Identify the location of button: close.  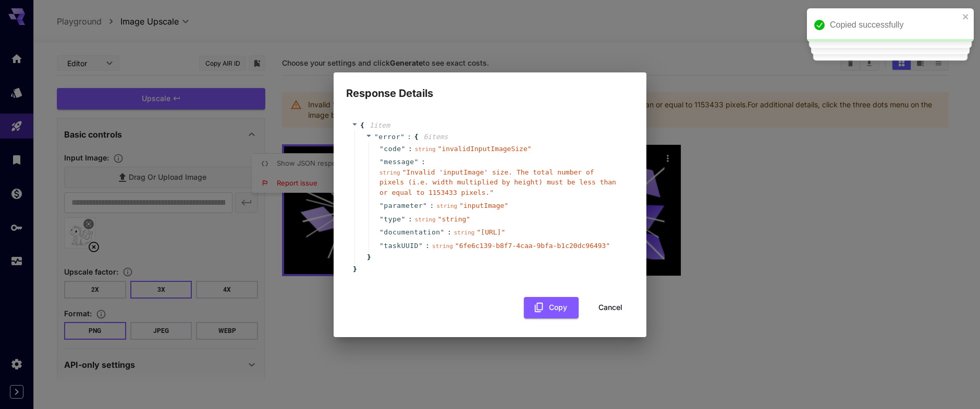
(965, 17).